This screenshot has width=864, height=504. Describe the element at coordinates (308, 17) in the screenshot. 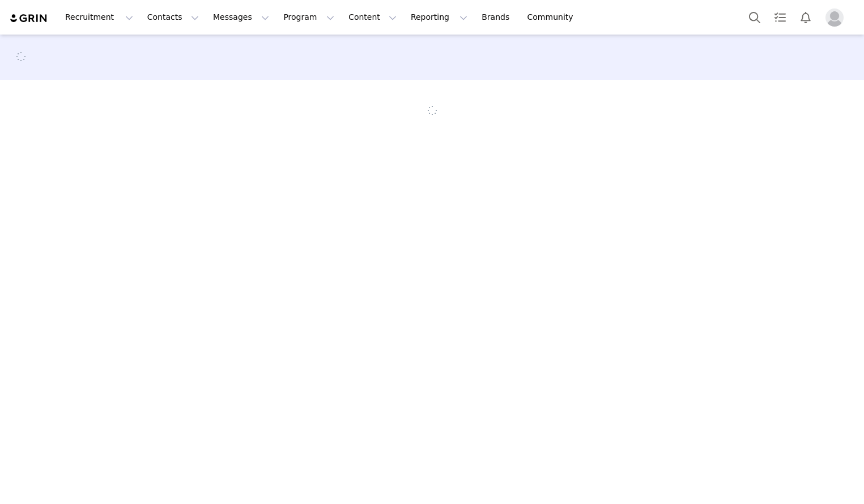

I see `button: Program` at that location.